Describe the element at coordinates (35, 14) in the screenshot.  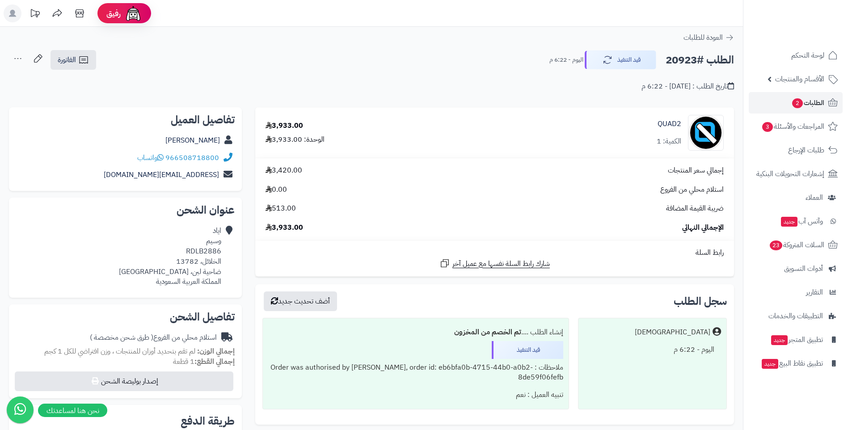
I see `a: تحديثات المنصة` at that location.